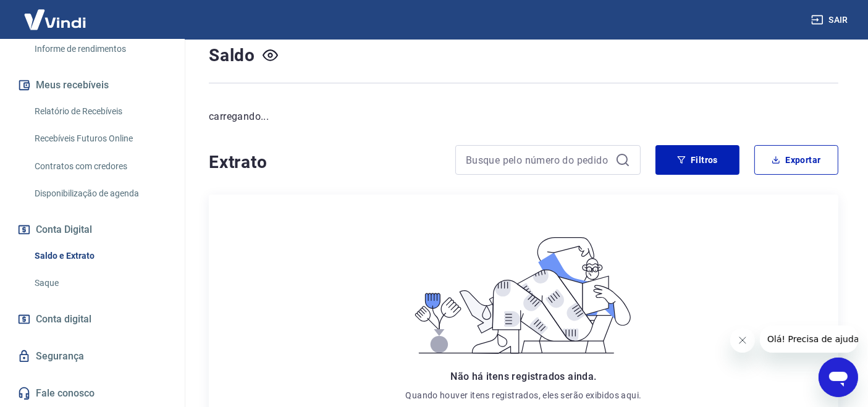  What do you see at coordinates (524, 376) in the screenshot?
I see `span: Não há itens registrados ainda.` at bounding box center [524, 376].